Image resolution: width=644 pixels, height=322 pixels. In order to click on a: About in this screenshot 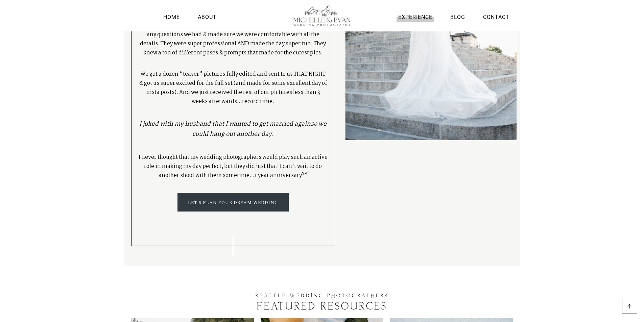, I will do `click(207, 17)`.